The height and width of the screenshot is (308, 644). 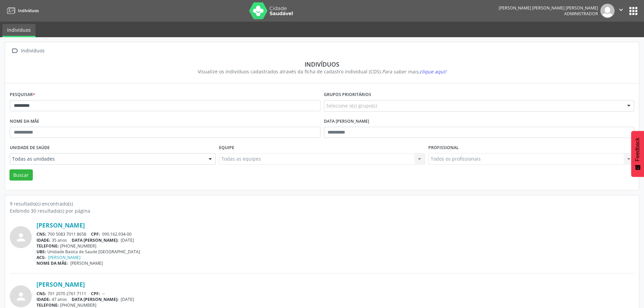 What do you see at coordinates (414, 71) in the screenshot?
I see `i: Para saber mais,` at bounding box center [414, 71].